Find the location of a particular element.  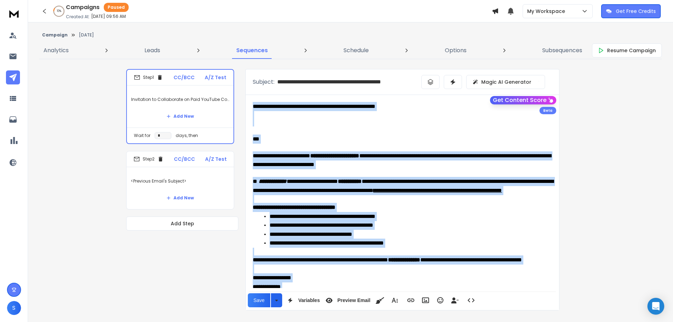

button: Get Content Score is located at coordinates (523, 100).